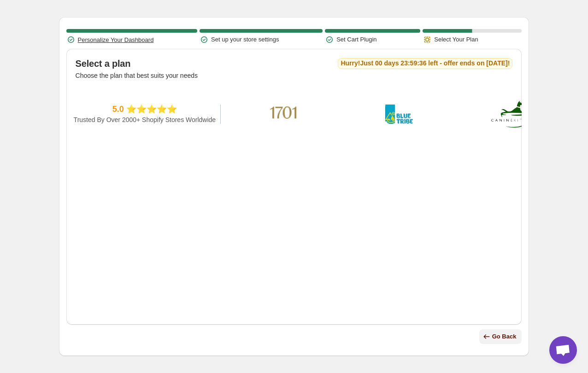  What do you see at coordinates (294, 75) in the screenshot?
I see `p: Choose the plan that best suits your needs` at bounding box center [294, 75].